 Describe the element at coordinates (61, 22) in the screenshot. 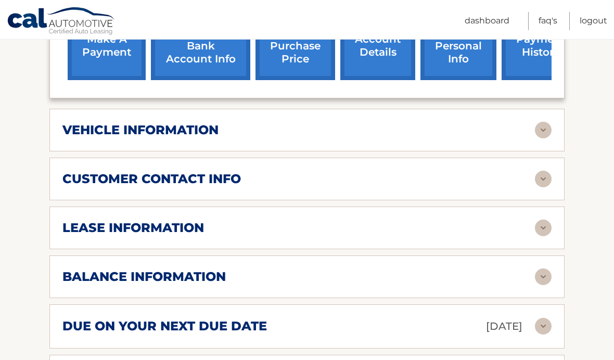

I see `a: Cal Automotive` at that location.